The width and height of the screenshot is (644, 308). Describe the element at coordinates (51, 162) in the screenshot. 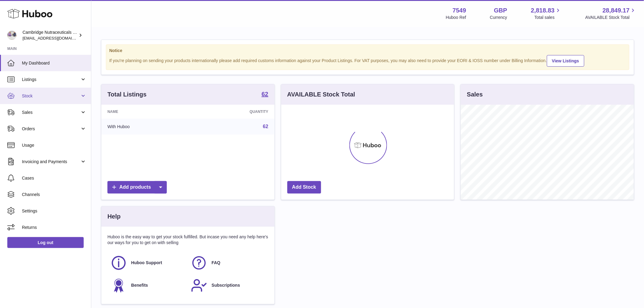

I see `span: Invoicing and Payments` at that location.